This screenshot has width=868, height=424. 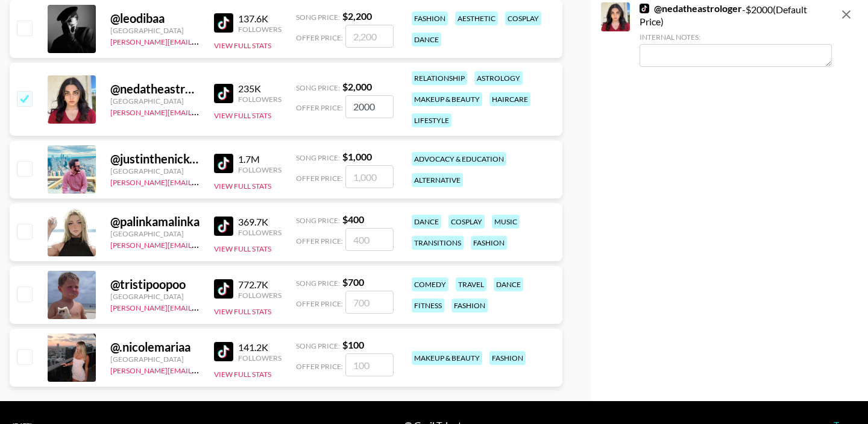 What do you see at coordinates (260, 347) in the screenshot?
I see `div: 141.2K` at bounding box center [260, 347].